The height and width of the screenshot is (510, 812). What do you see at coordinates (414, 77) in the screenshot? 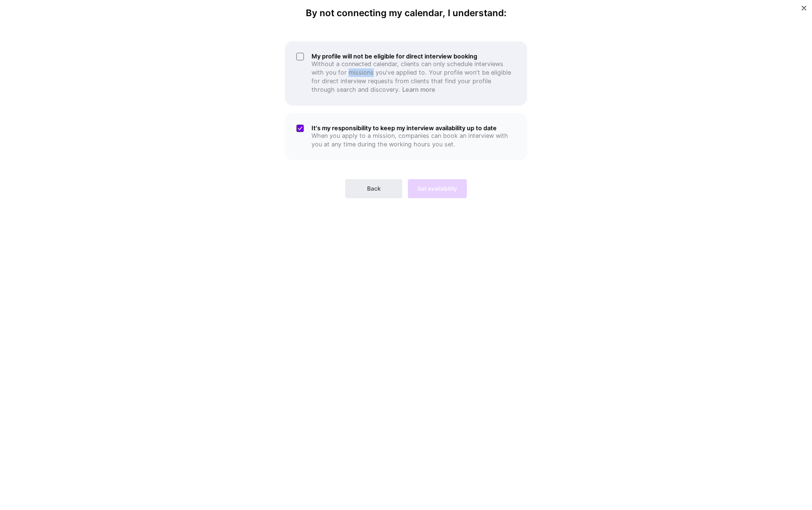
I see `p: Without a connected calendar, clients can only schedule interviews with you for missions you've a...` at bounding box center [414, 77].